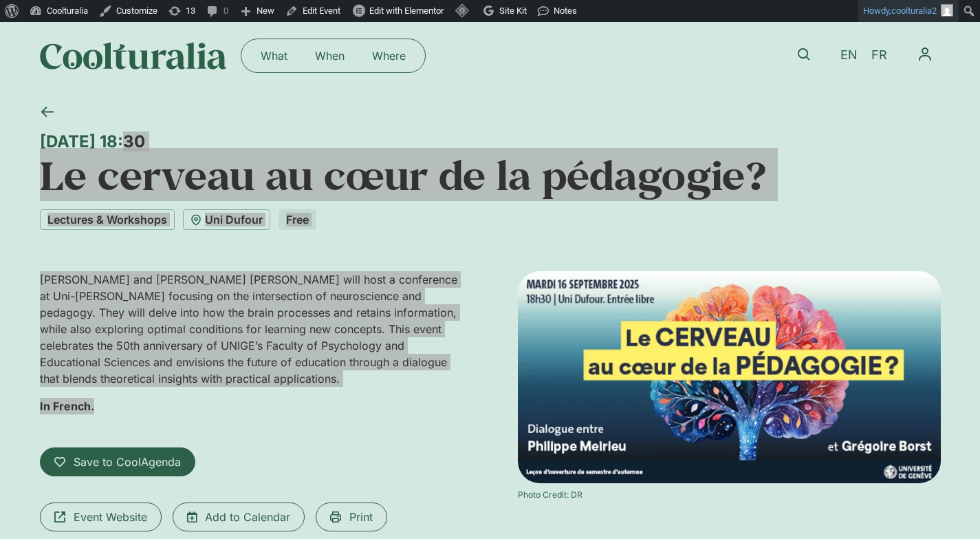  What do you see at coordinates (118, 462) in the screenshot?
I see `a: Save to CoolAgenda` at bounding box center [118, 462].